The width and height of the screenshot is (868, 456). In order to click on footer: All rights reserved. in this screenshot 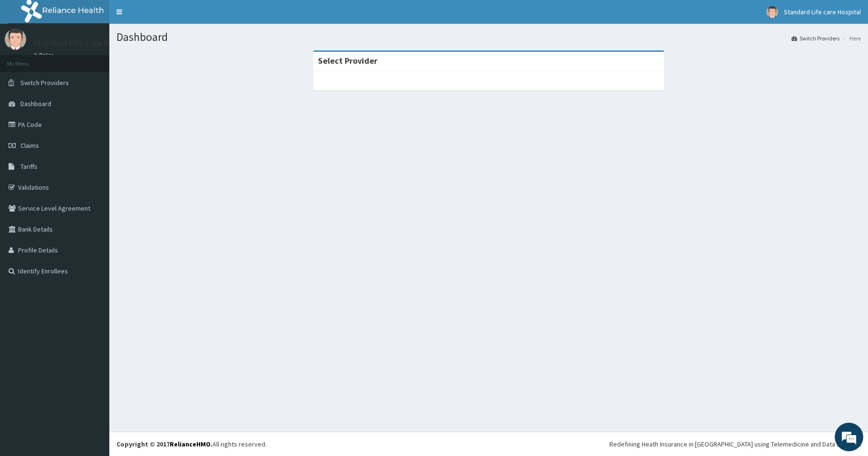, I will do `click(489, 443)`.